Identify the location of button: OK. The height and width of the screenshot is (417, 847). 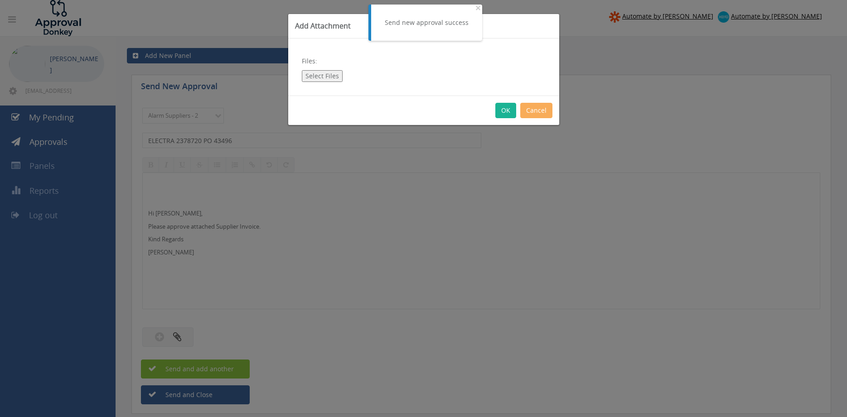
(506, 111).